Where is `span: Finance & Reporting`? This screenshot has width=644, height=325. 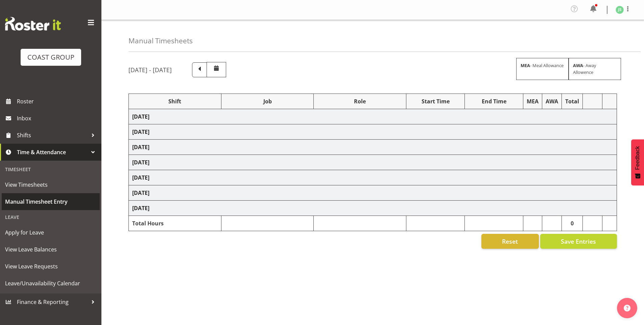
span: Finance & Reporting is located at coordinates (52, 301).